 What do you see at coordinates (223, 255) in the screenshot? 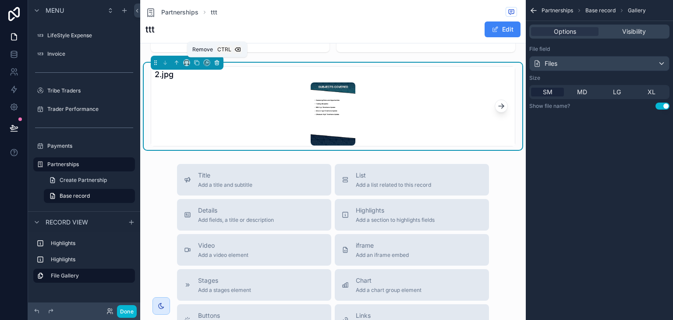
I see `span: Add a video element` at bounding box center [223, 255].